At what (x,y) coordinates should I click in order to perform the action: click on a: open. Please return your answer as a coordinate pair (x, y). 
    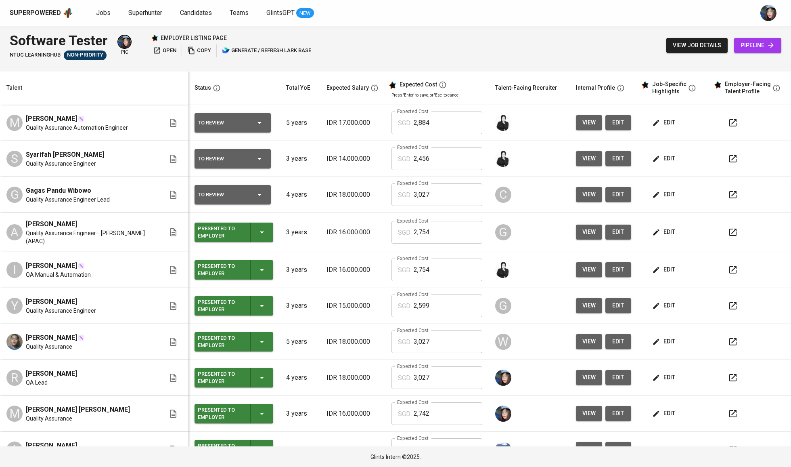
    Looking at the image, I should click on (165, 50).